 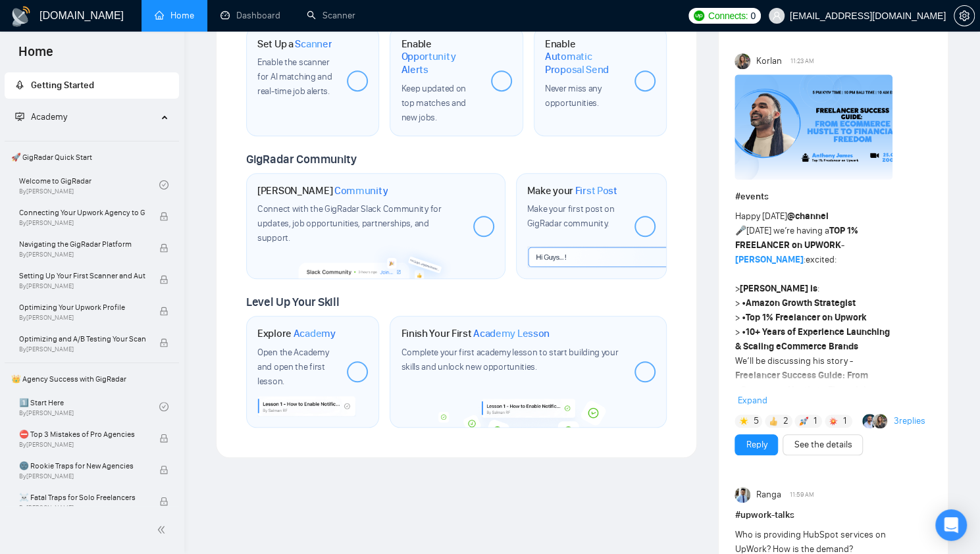 I want to click on span: Setting Up Your First Scanner and Auto-Bidder, so click(x=83, y=276).